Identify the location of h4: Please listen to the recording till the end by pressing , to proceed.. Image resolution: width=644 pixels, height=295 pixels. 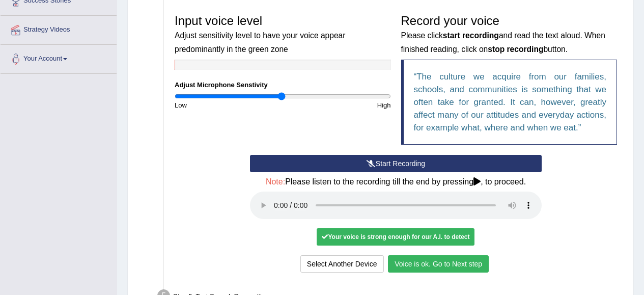
(396, 182).